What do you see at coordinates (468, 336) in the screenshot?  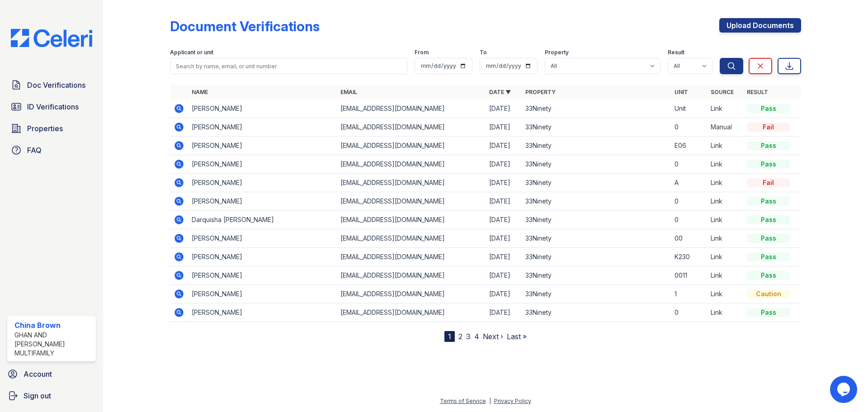 I see `a: 3` at bounding box center [468, 336].